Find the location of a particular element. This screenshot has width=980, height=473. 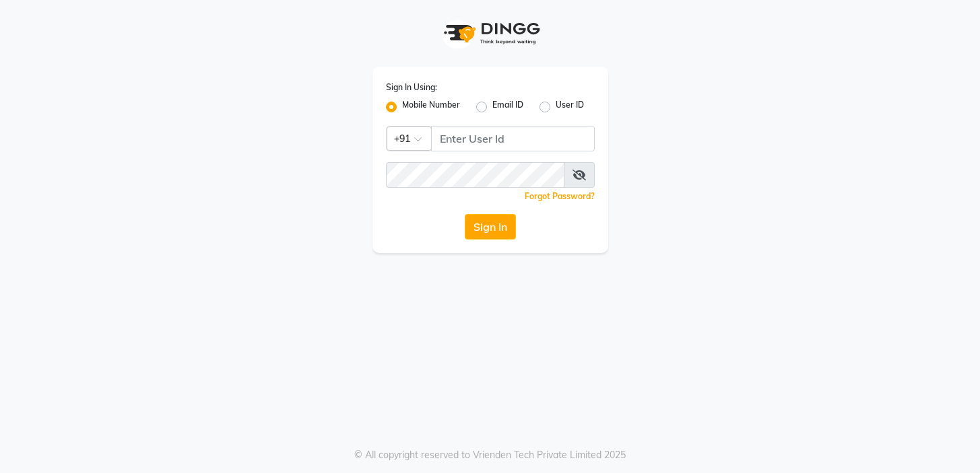

label: Email ID is located at coordinates (508, 107).